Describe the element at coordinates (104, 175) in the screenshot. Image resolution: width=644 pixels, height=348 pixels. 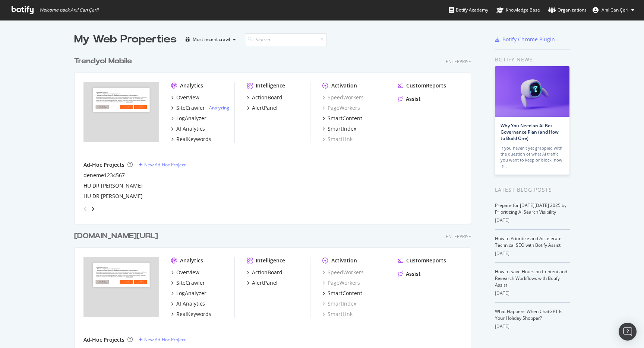
I see `div: deneme1234567` at that location.